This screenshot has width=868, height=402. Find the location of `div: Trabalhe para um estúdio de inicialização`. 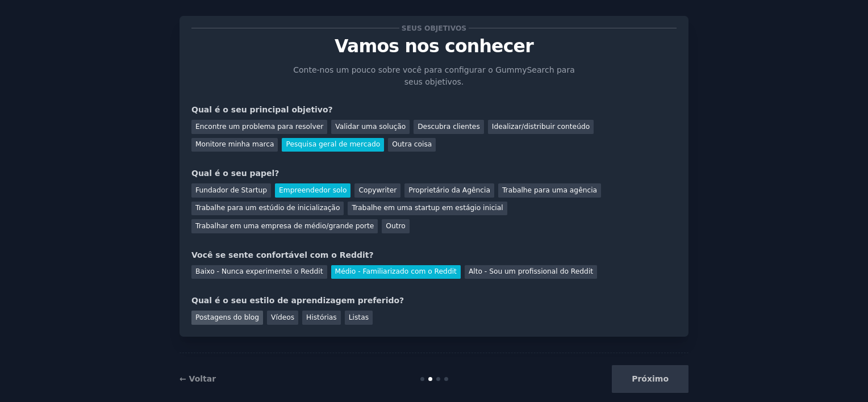

div: Trabalhe para um estúdio de inicialização is located at coordinates (267, 209).